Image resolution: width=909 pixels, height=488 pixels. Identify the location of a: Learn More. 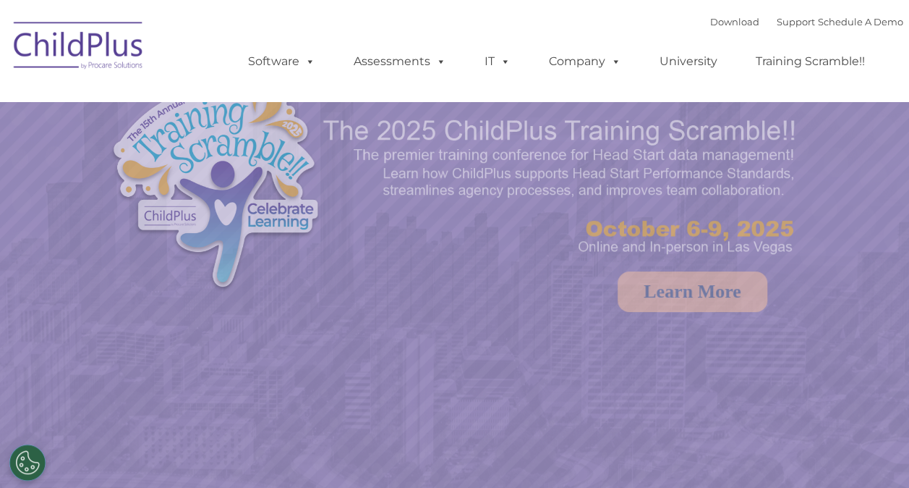
(692, 292).